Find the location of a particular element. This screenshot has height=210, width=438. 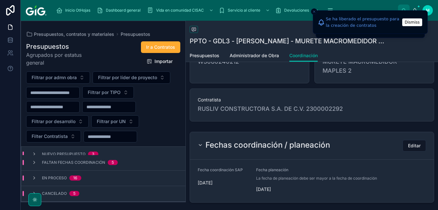

span: Agrupados por estatus general is located at coordinates (62, 59).